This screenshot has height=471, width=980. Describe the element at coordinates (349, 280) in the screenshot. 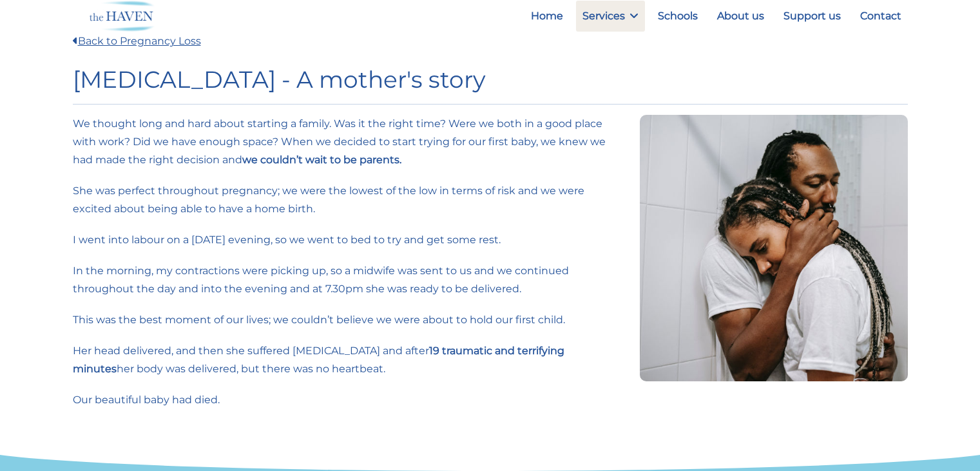

I see `p: In the morning, my contractions were picking up, so a midwife was sent to us and we continued thr...` at that location.